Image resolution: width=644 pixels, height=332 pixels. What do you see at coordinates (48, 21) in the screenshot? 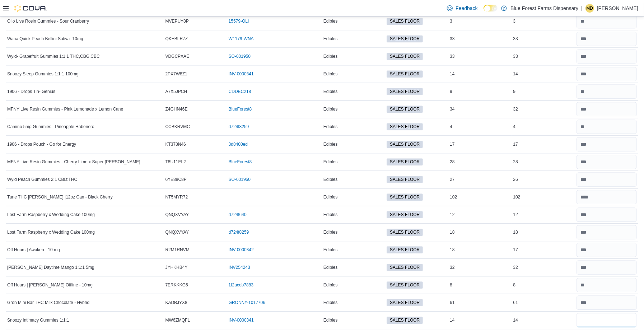
I see `span: Olio Live Rosin Gummies - Sour Cranberry` at bounding box center [48, 21].